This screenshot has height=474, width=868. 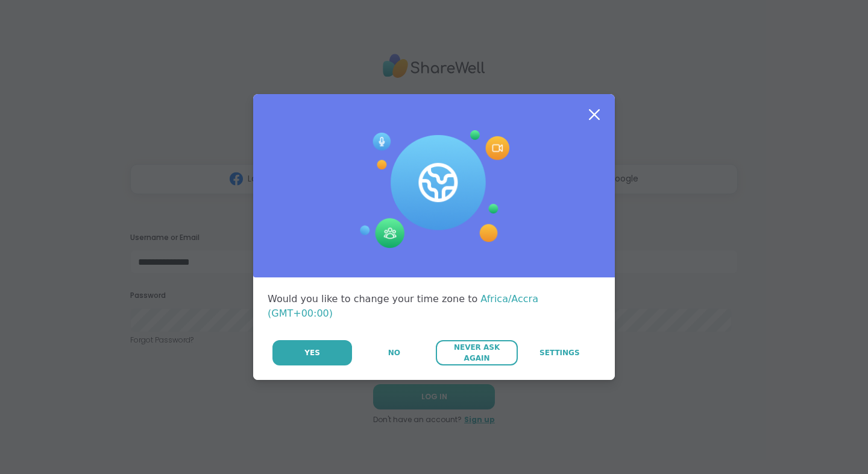 What do you see at coordinates (559, 353) in the screenshot?
I see `a: Settings` at bounding box center [559, 353].